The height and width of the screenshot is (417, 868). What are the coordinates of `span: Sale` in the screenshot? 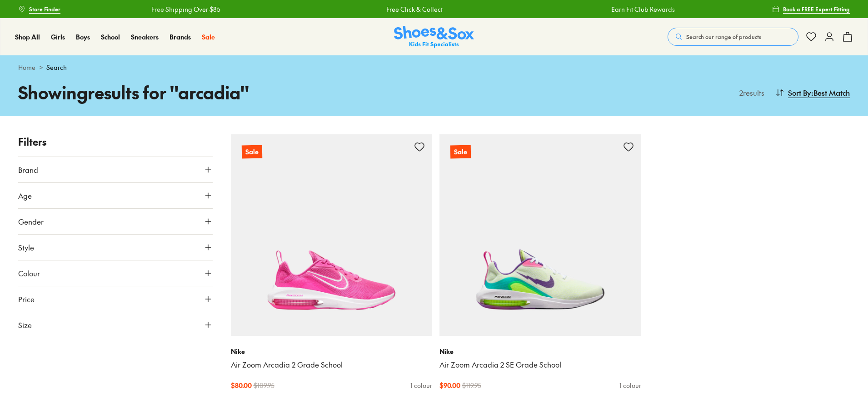 It's located at (208, 37).